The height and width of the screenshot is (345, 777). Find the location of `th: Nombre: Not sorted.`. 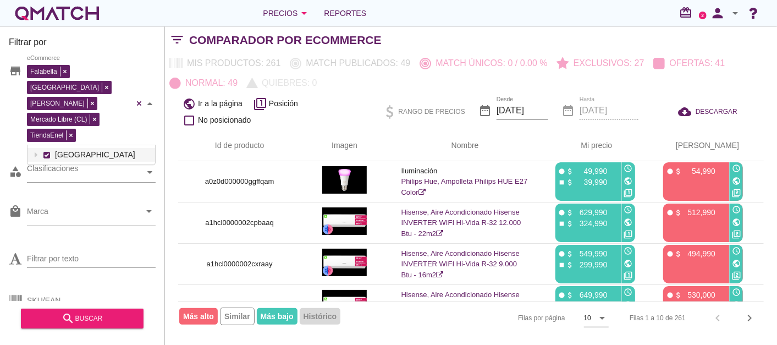

th: Nombre: Not sorted. is located at coordinates (465, 146).